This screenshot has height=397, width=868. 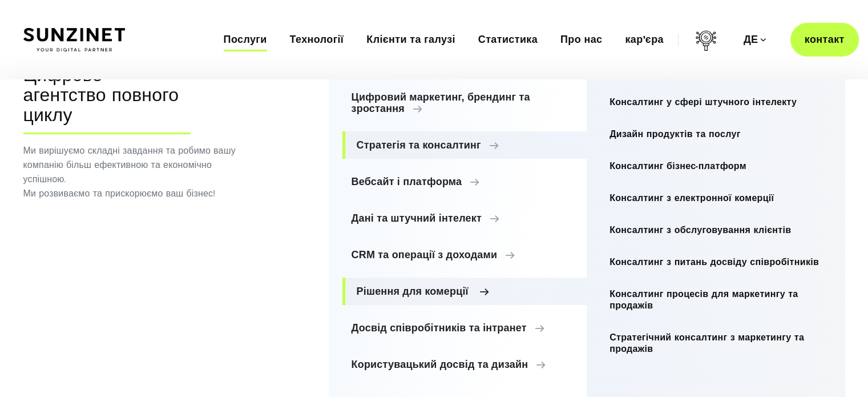 I want to click on a: Консалтинг з електронної комерції, so click(x=715, y=198).